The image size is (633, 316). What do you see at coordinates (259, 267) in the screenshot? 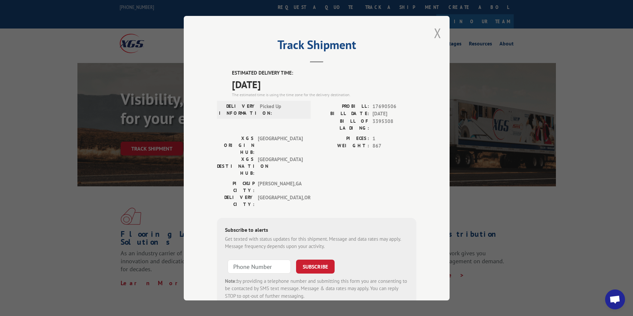
I see `input: Phone Number` at bounding box center [259, 267].